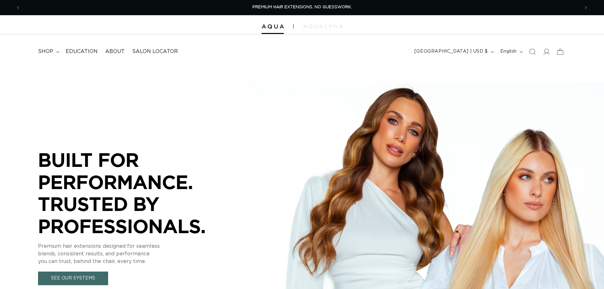 This screenshot has width=604, height=289. What do you see at coordinates (586, 8) in the screenshot?
I see `button: Next announcement` at bounding box center [586, 8].